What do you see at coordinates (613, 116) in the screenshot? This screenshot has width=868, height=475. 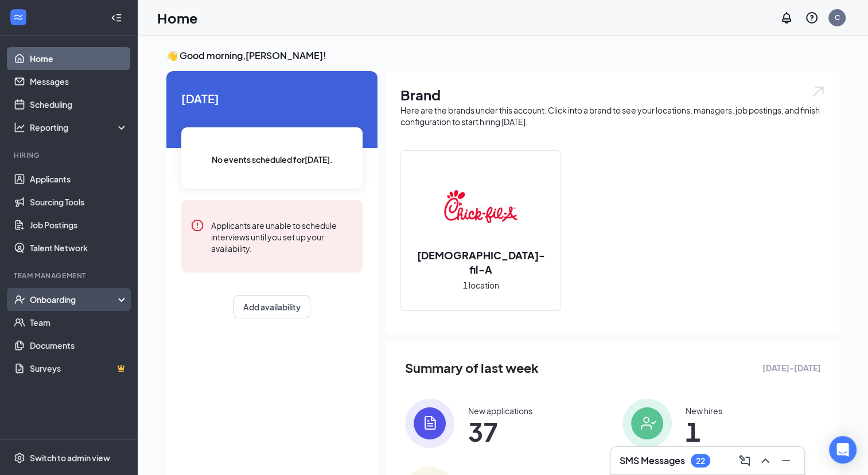 I see `div: Here are the brands under this account. Click into a brand to see your locations, managers, job p...` at bounding box center [613, 116].